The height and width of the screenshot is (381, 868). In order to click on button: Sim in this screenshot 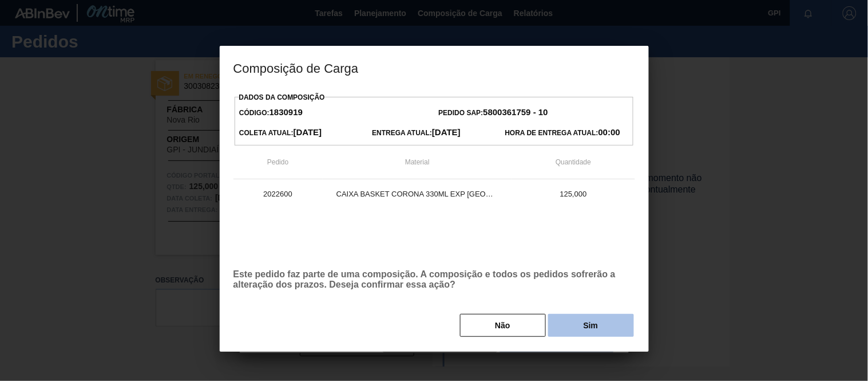, I will do `click(591, 325)`.